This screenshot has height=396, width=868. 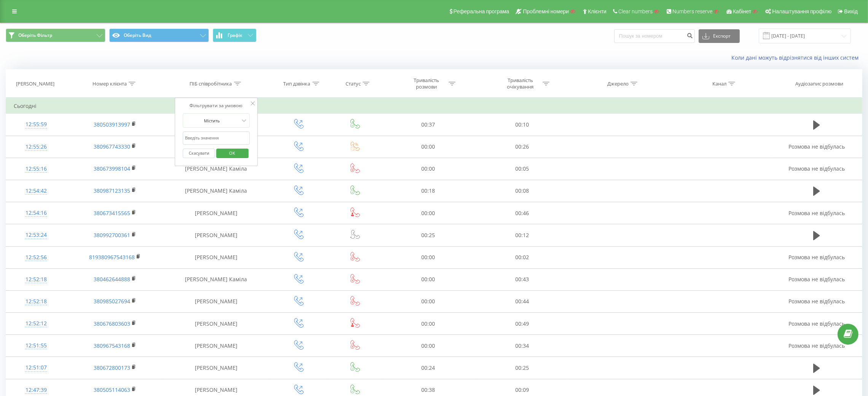 What do you see at coordinates (428, 125) in the screenshot?
I see `td: 00:37` at bounding box center [428, 125].